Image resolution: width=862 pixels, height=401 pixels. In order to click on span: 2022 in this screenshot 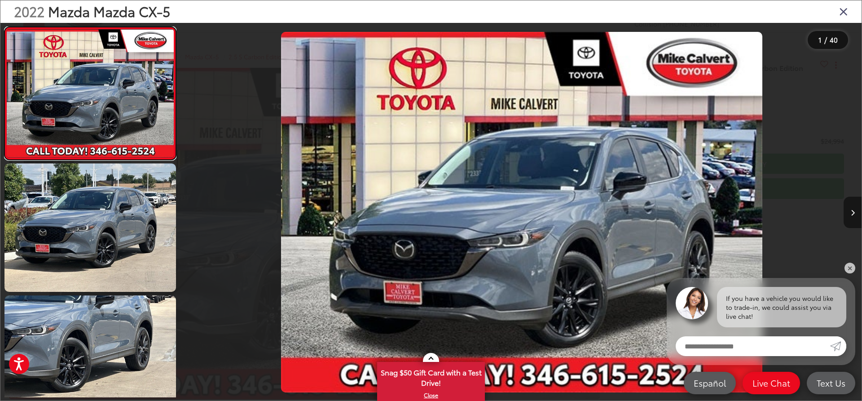, I will do `click(29, 11)`.